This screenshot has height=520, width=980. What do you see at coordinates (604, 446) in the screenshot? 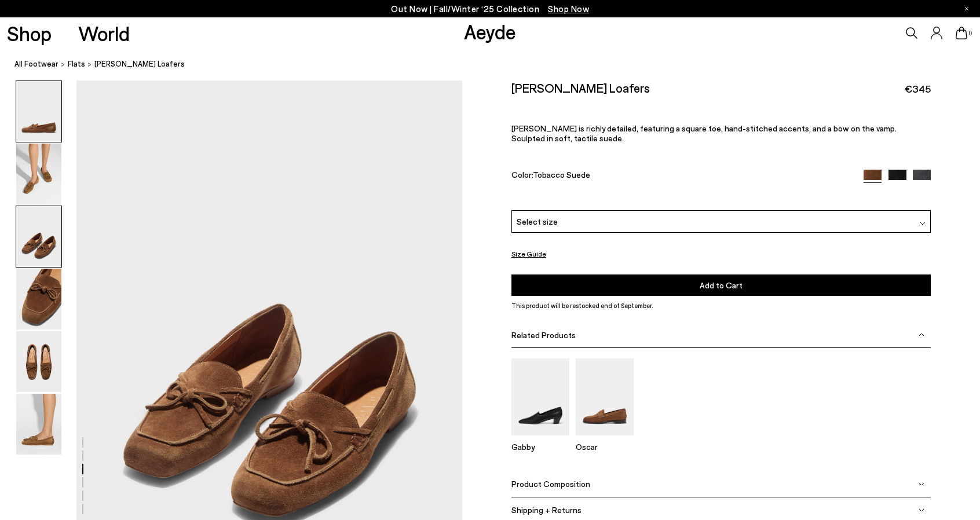
I see `p: Oscar` at bounding box center [604, 446].